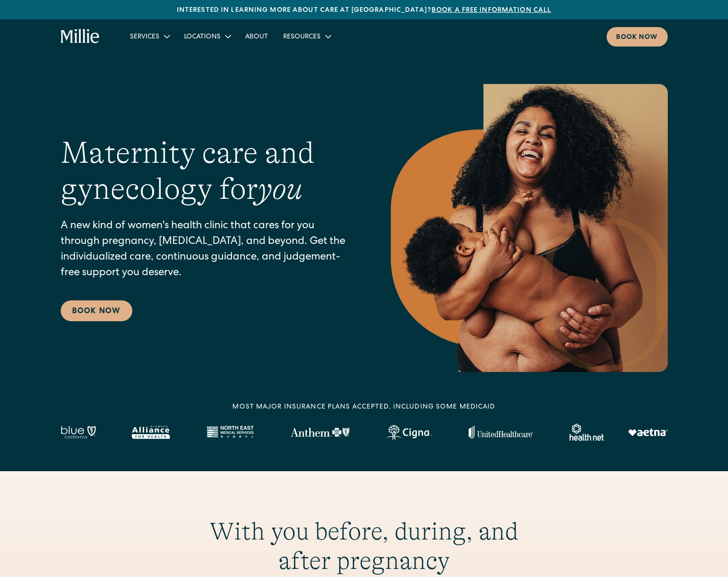  Describe the element at coordinates (78, 432) in the screenshot. I see `img: Blue California logo` at that location.